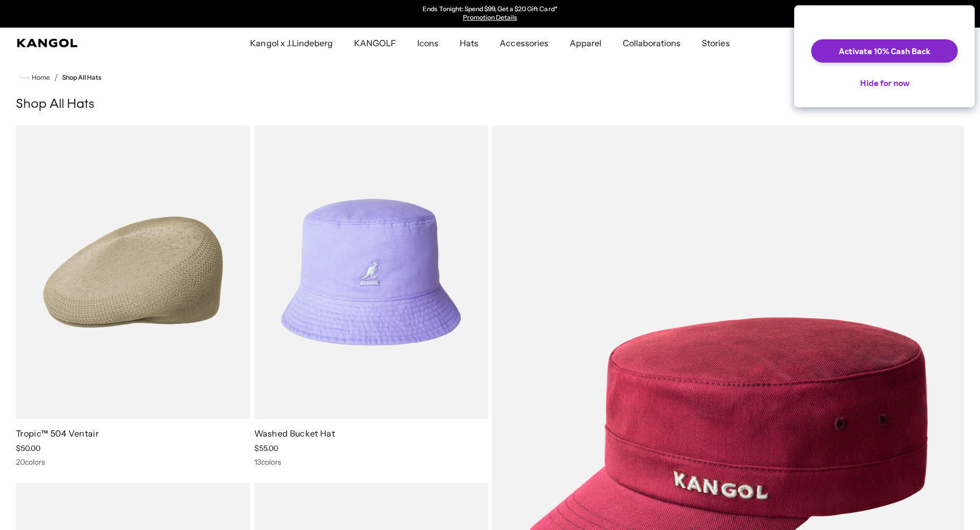 The height and width of the screenshot is (530, 980). I want to click on img: Washed Bucket Hat, so click(371, 272).